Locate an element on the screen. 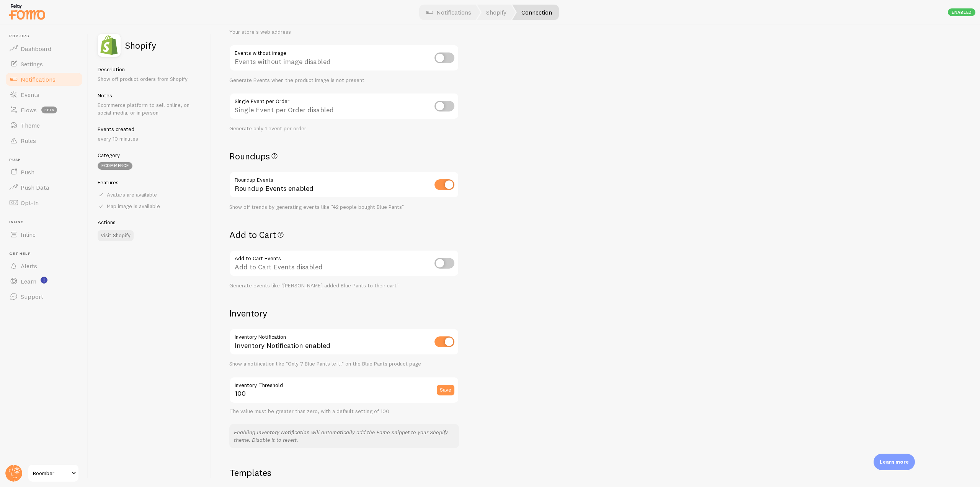  h2: Templates is located at coordinates (426, 472).